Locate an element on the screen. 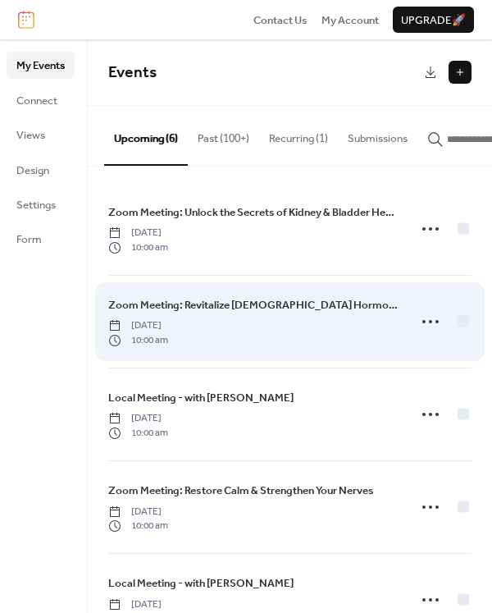 The height and width of the screenshot is (613, 492). img: logo is located at coordinates (26, 20).